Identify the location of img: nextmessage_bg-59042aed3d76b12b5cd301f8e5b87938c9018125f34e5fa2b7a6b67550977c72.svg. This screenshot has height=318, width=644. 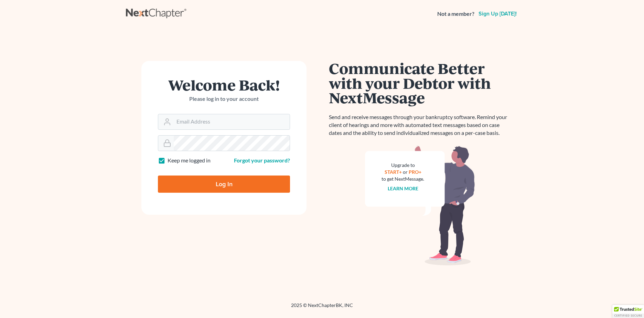
(420, 206).